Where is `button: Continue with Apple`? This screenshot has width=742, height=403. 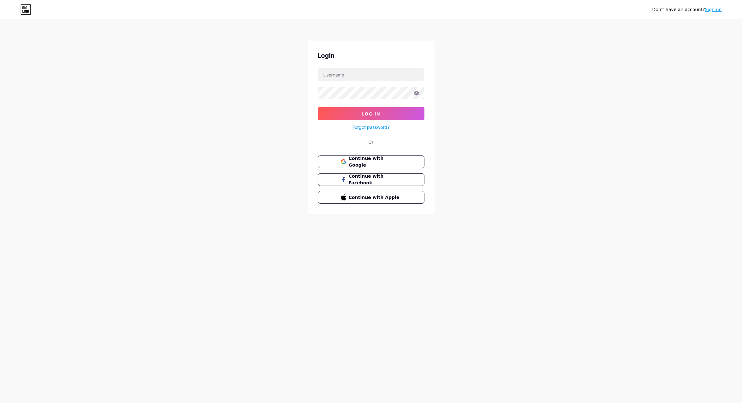 button: Continue with Apple is located at coordinates (371, 197).